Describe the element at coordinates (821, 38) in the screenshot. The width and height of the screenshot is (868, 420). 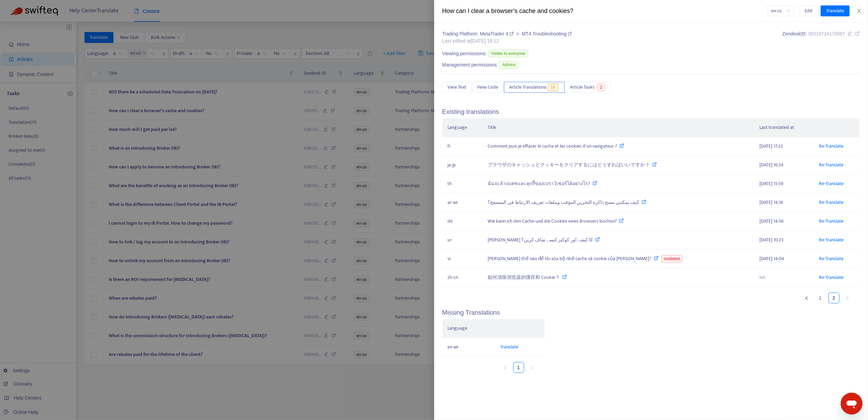
I see `div: Zendesk ID:` at that location.